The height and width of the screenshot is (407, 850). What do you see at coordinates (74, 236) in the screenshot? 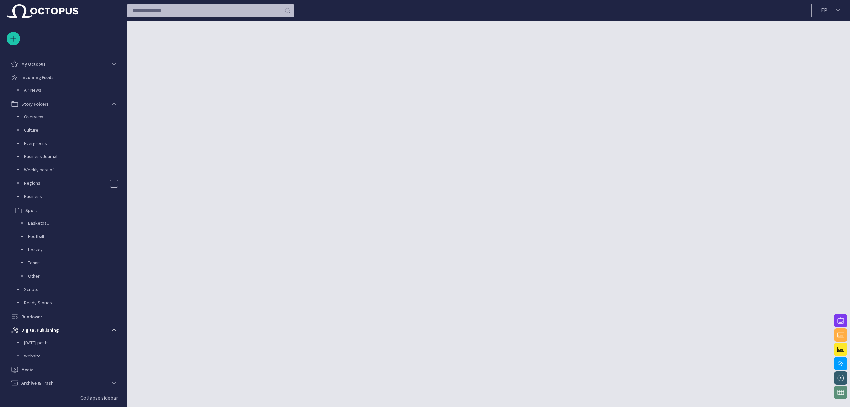
I see `p: Football` at bounding box center [74, 236].